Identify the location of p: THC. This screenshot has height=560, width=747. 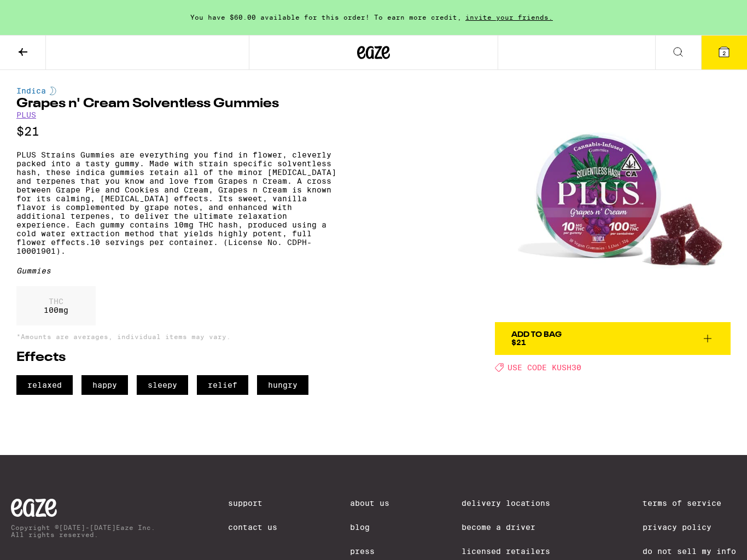
(56, 301).